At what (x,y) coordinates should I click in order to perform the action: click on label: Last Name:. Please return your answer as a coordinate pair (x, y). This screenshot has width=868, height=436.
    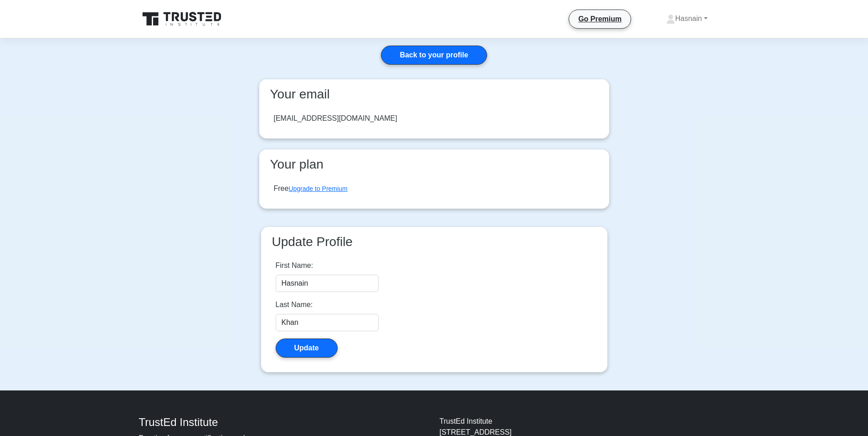
    Looking at the image, I should click on (294, 305).